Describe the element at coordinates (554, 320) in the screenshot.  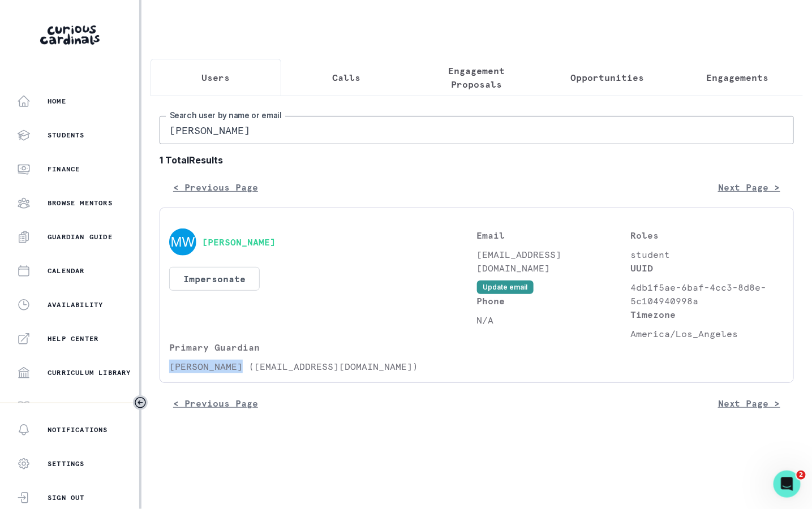
I see `p: N/A` at that location.